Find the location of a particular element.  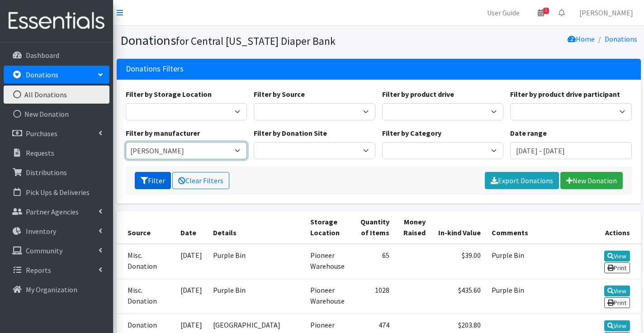

a: Partner Agencies is located at coordinates (57, 212).